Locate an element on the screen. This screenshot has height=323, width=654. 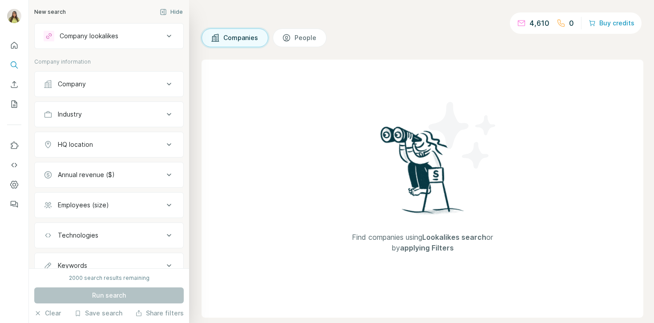
button: My lists is located at coordinates (14, 104).